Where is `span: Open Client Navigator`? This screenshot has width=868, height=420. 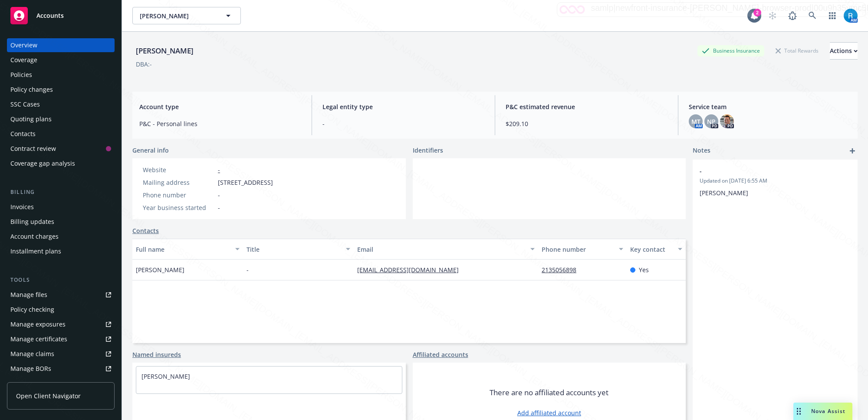
span: Open Client Navigator is located at coordinates (48, 395).